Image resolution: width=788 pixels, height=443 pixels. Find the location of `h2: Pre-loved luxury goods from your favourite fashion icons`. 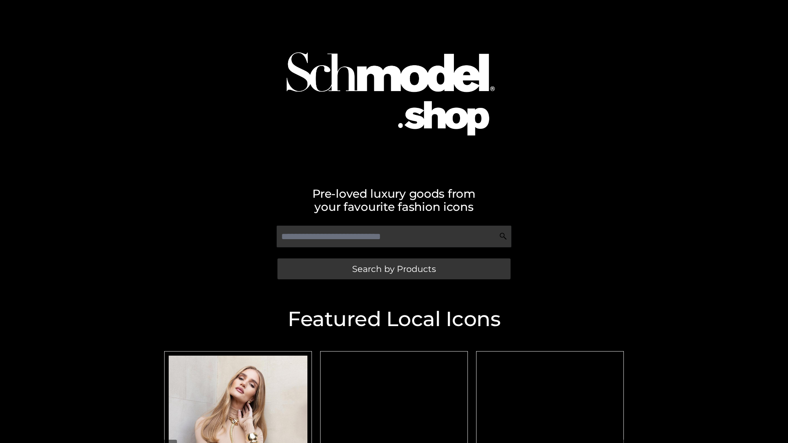

h2: Pre-loved luxury goods from your favourite fashion icons is located at coordinates (394, 200).